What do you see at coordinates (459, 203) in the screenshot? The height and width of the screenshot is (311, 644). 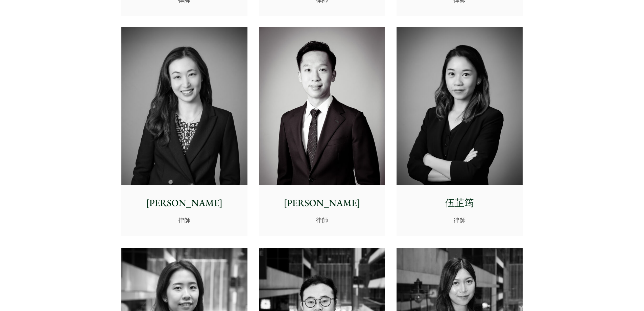 I see `p: 伍芷筠` at bounding box center [459, 203].